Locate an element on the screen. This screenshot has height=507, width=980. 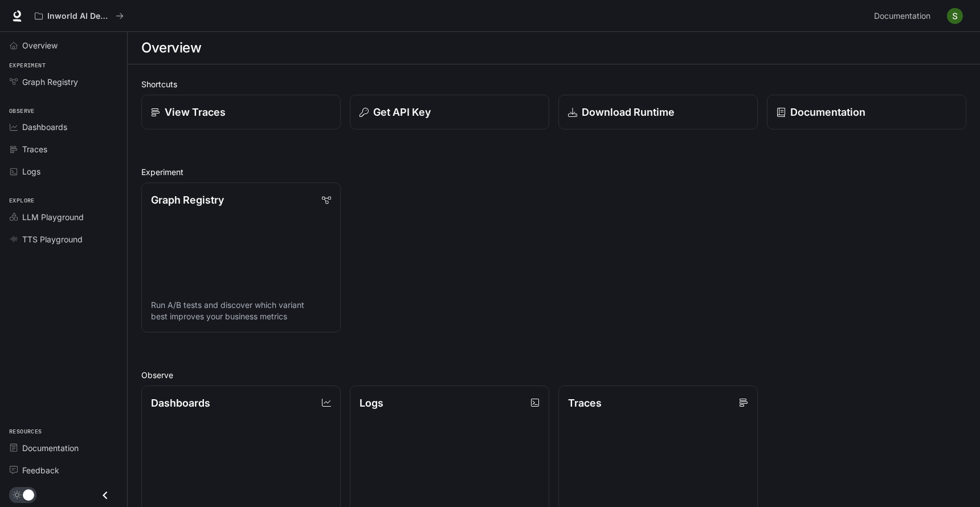
p: Traces is located at coordinates (585, 402).